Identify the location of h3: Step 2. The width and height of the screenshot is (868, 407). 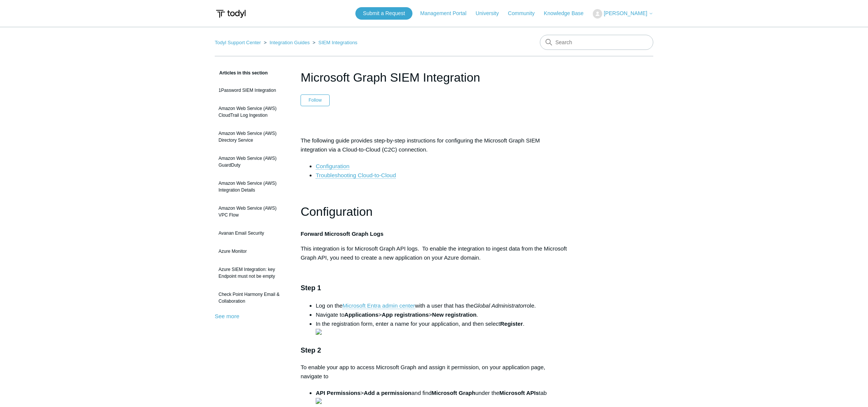
(434, 351).